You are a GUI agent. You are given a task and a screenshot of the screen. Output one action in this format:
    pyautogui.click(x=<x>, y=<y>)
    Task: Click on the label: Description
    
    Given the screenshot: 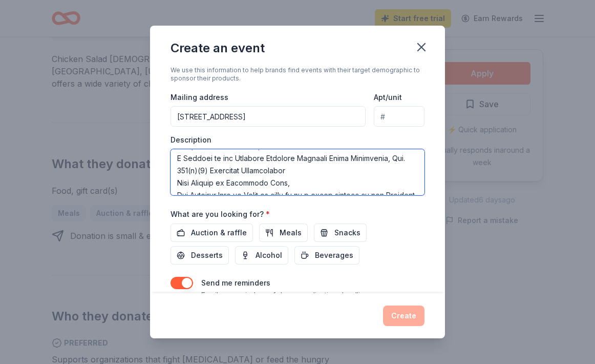 What is the action you would take?
    pyautogui.click(x=191, y=140)
    